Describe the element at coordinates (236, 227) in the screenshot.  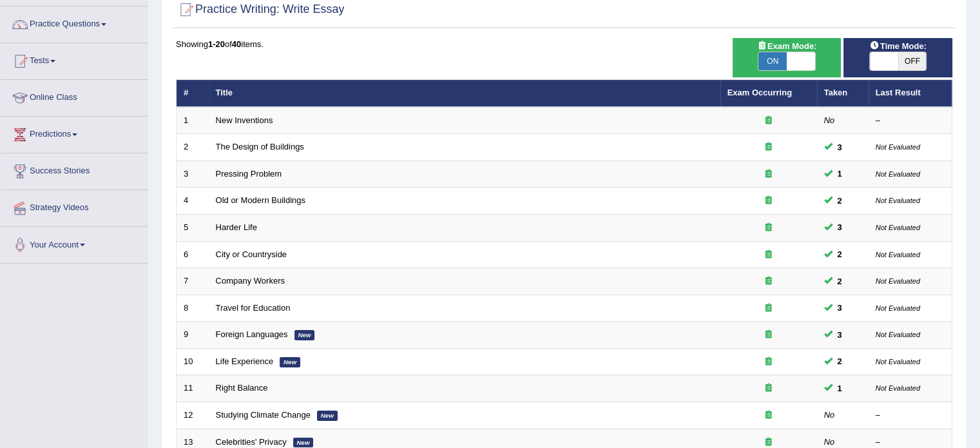
I see `a: Harder Life` at that location.